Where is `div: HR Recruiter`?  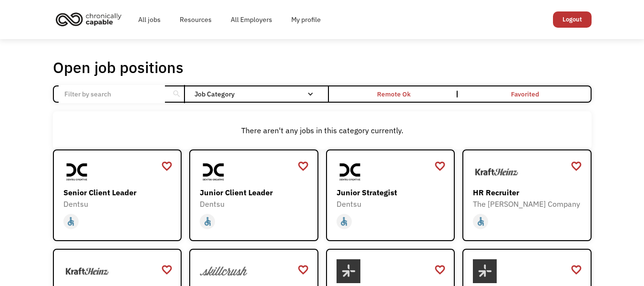 div: HR Recruiter is located at coordinates (528, 193).